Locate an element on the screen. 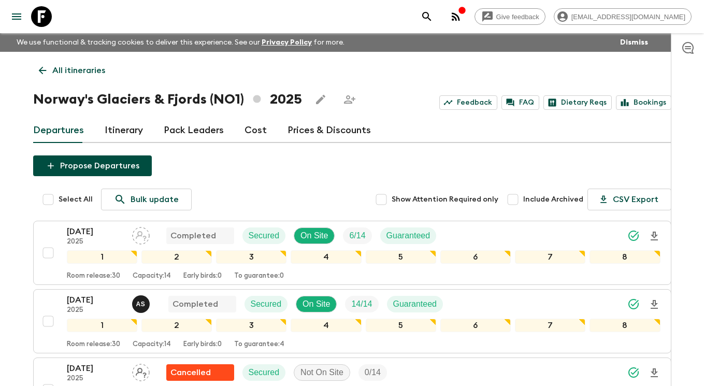 The height and width of the screenshot is (386, 704). h1: Norway's Glaciers & Fjords (NO1) 2025 is located at coordinates (167, 100).